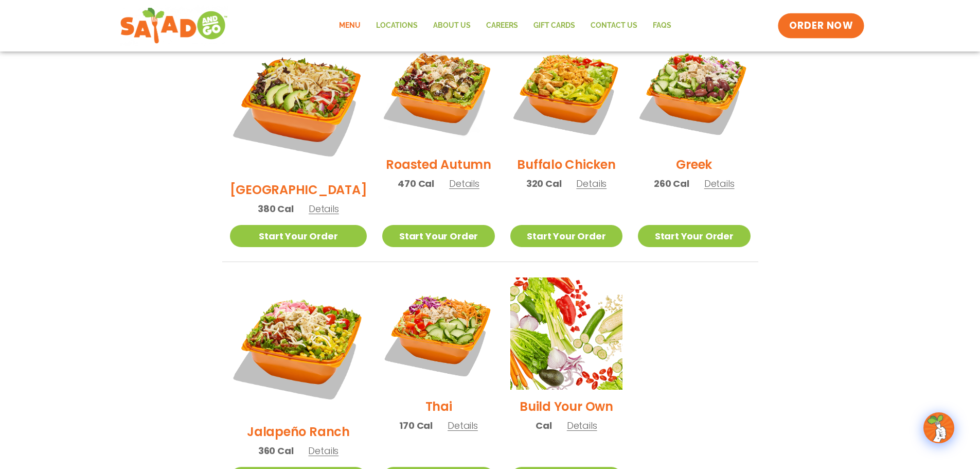 The height and width of the screenshot is (469, 980). Describe the element at coordinates (350, 25) in the screenshot. I see `a: Menu` at that location.